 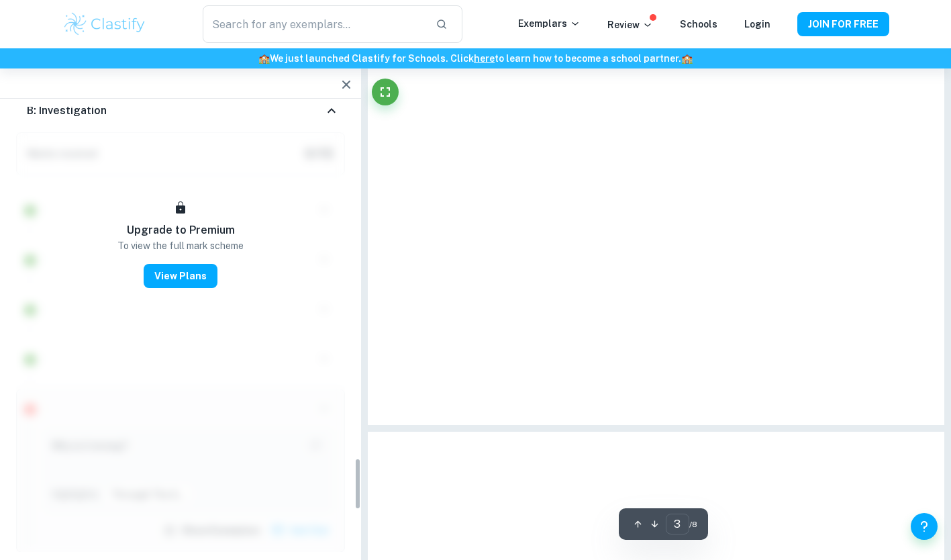 I want to click on a: Clastify logo, so click(x=105, y=24).